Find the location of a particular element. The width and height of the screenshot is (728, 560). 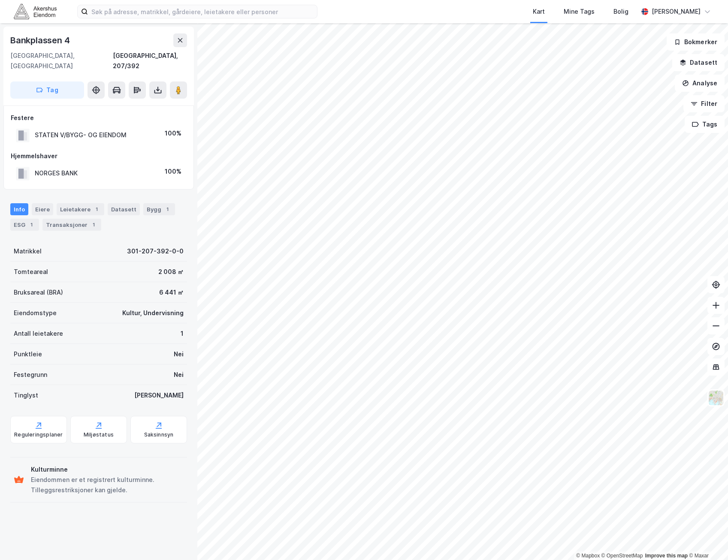

button: Analyse is located at coordinates (700, 84).